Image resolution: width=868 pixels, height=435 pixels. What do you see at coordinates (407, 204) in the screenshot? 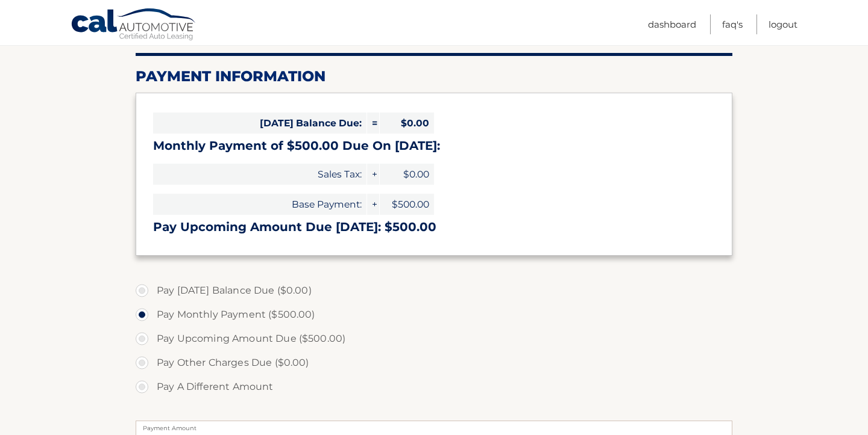
I see `span: $500.00` at bounding box center [407, 204].